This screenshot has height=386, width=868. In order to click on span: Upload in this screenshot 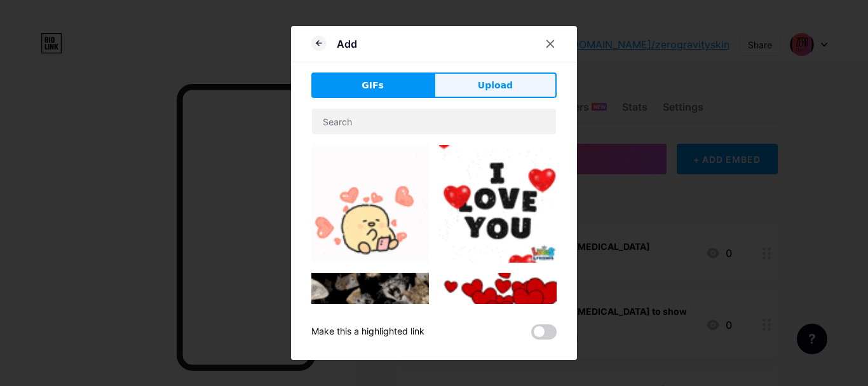, I will do `click(495, 86)`.